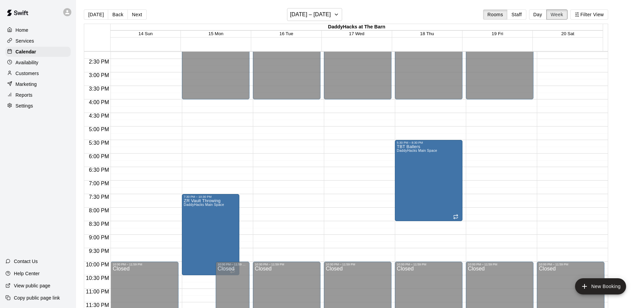 The height and width of the screenshot is (308, 644). Describe the element at coordinates (99, 183) in the screenshot. I see `span: 7:00 PM` at that location.